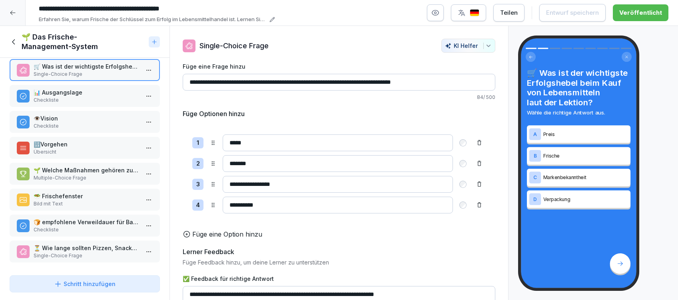  What do you see at coordinates (535, 156) in the screenshot?
I see `p: B` at bounding box center [535, 156].